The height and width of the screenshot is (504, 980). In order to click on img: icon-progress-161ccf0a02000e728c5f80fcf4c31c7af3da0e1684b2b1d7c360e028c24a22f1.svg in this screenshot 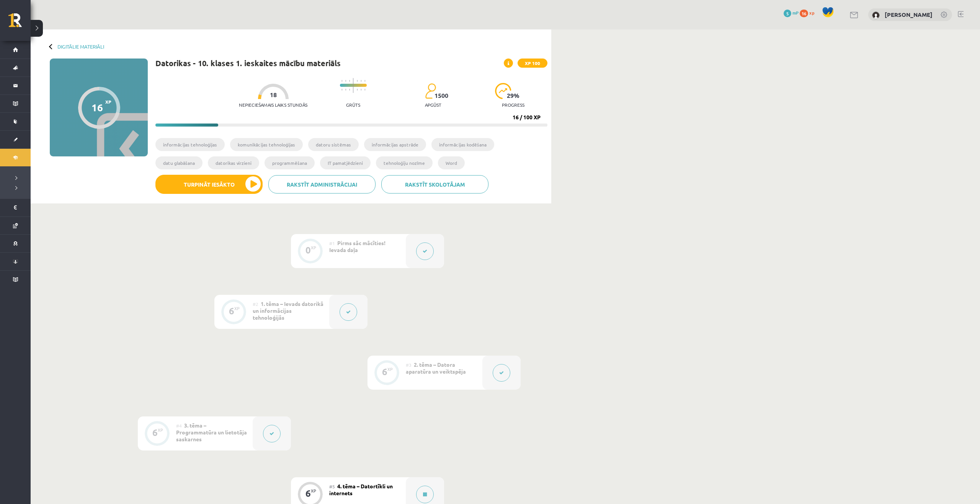, I will do `click(503, 91)`.